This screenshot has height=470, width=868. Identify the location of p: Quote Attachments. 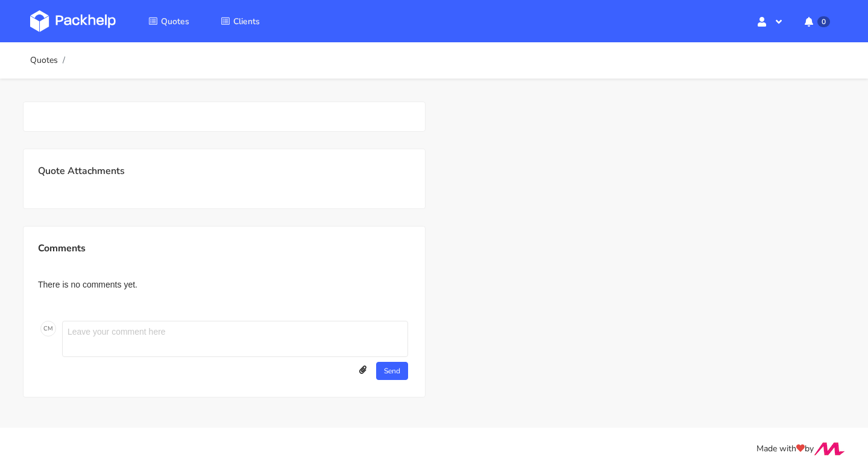
(224, 172).